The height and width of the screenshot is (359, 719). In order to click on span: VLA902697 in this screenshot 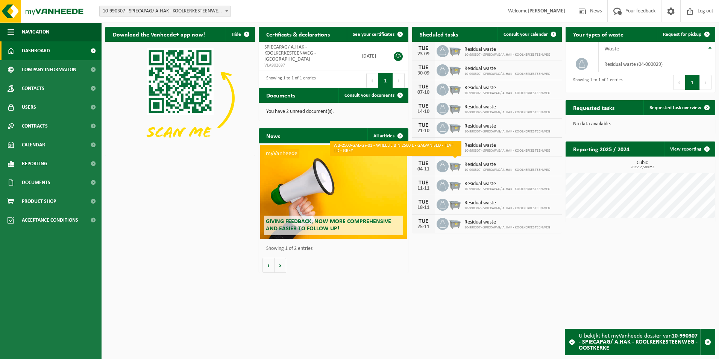, I will do `click(307, 65)`.